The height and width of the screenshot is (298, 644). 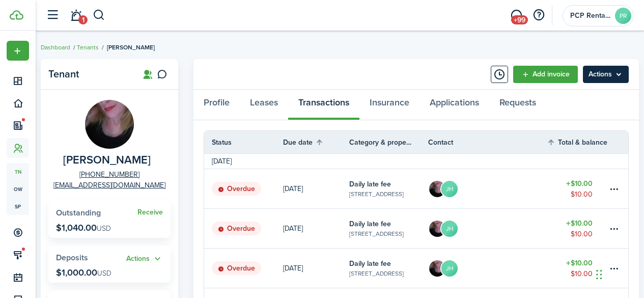 I want to click on a: Notifications, so click(x=76, y=15).